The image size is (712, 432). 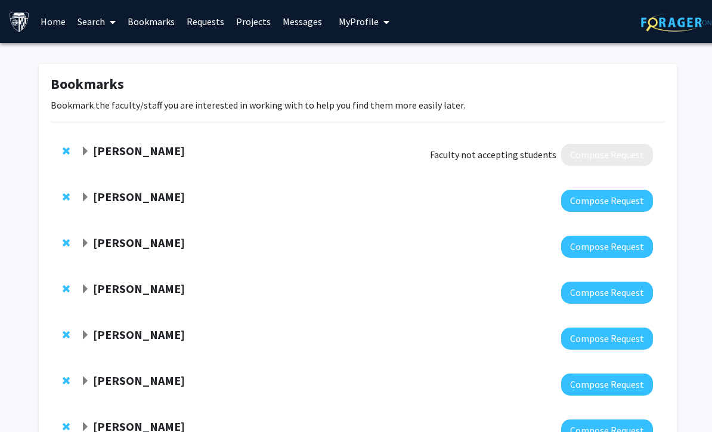 I want to click on span: Remove Margaret Johnson from bookmarks, so click(x=66, y=381).